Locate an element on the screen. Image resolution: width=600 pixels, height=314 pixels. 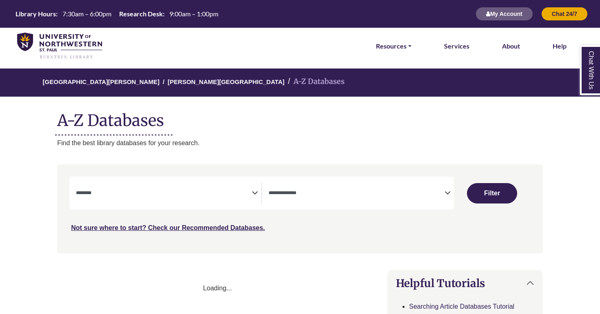
span: 9:00am – 1:00pm is located at coordinates (194, 13).